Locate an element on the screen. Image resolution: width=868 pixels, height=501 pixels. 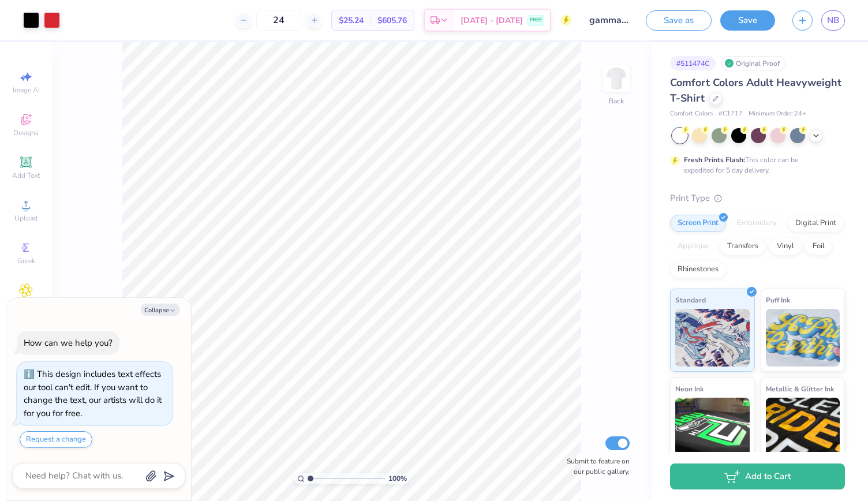
input: Untitled Design is located at coordinates (609, 20).